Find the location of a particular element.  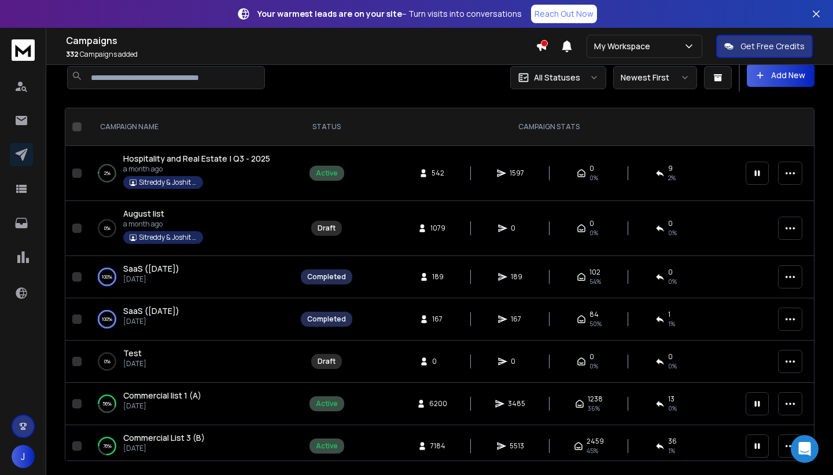

p: Get Free Credits is located at coordinates (773, 46).